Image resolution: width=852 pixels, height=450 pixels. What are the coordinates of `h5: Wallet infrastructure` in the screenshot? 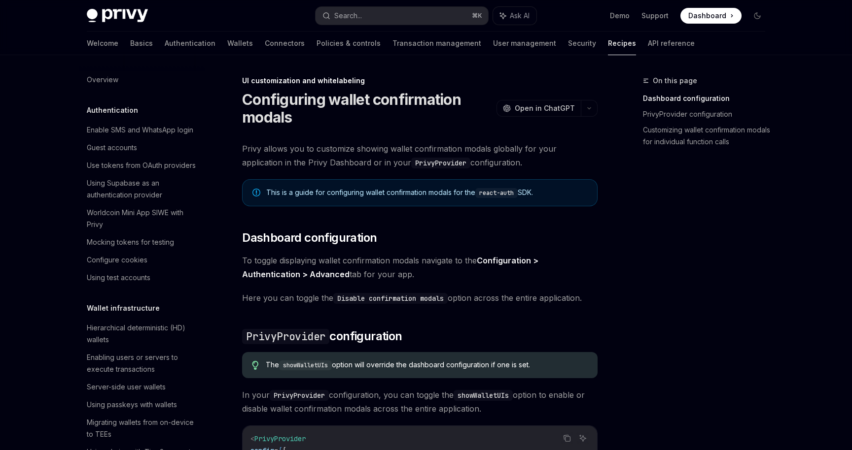 It's located at (123, 309).